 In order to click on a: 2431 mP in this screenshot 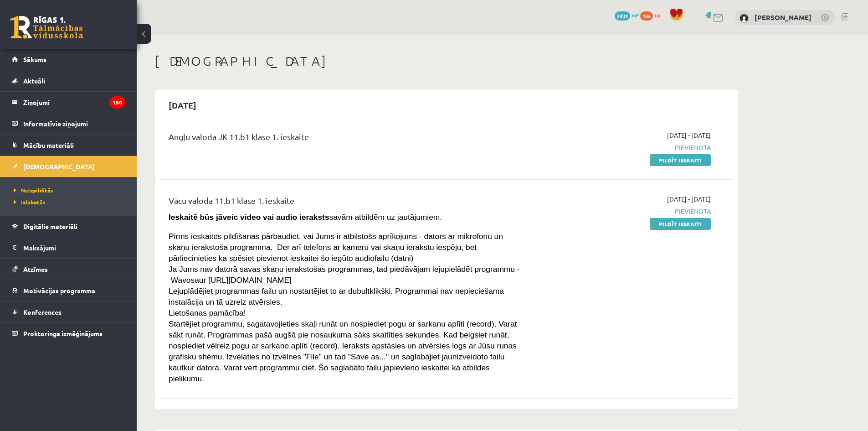, I will do `click(626, 15)`.